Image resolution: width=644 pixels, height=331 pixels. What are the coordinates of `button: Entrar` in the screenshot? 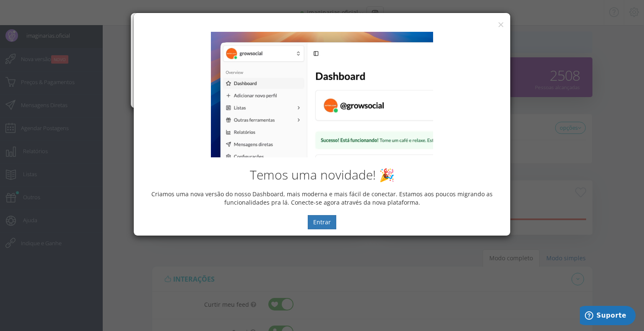 It's located at (322, 223).